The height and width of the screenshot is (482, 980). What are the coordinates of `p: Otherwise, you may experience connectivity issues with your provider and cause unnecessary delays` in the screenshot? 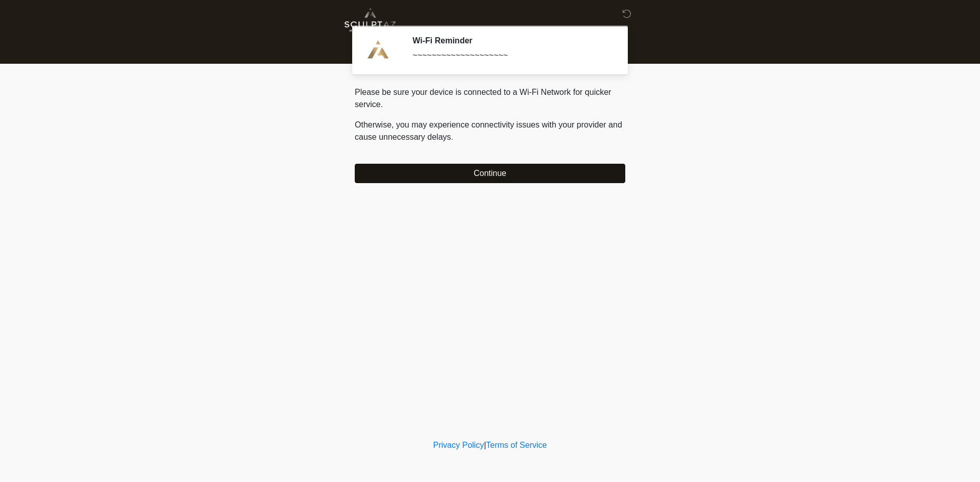 It's located at (490, 131).